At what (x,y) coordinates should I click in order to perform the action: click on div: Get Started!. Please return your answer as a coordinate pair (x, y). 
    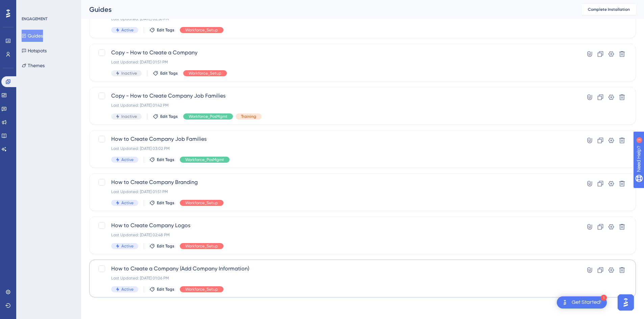
    Looking at the image, I should click on (587, 303).